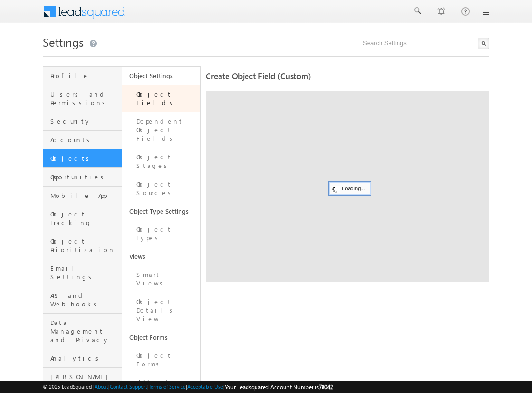 The width and height of the screenshot is (532, 393). I want to click on span: Data Management and Privacy, so click(85, 331).